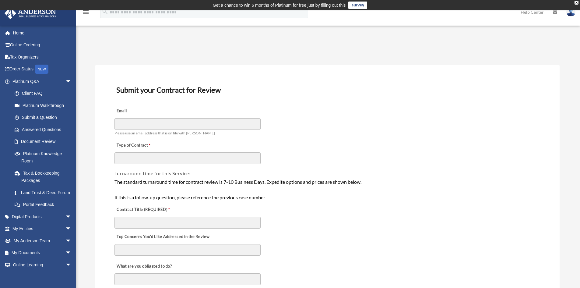  I want to click on label: What are you obligated to do?, so click(145, 266).